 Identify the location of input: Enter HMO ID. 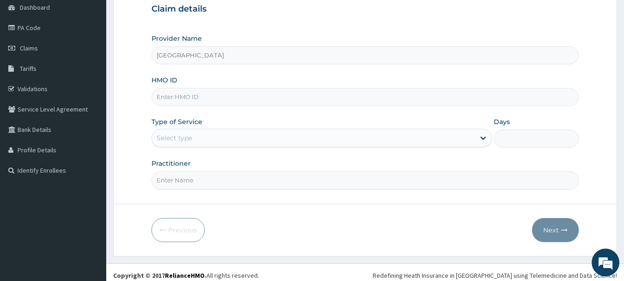
(366, 97).